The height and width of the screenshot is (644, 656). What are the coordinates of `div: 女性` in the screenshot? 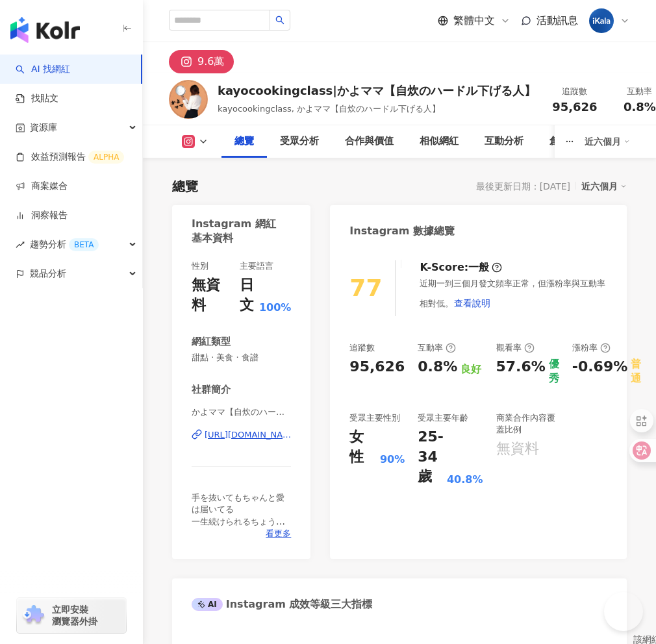 It's located at (363, 447).